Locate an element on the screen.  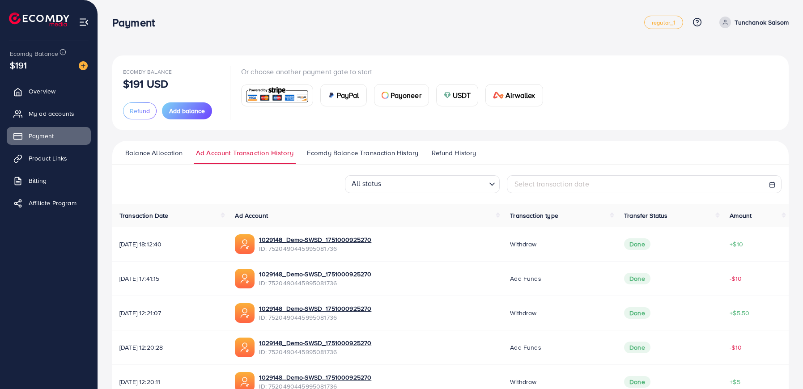
span: +$5 is located at coordinates (735, 382).